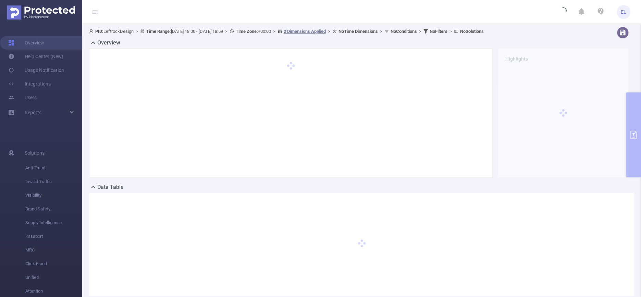 The width and height of the screenshot is (641, 297). I want to click on u: 2 Dimensions Applied, so click(304, 31).